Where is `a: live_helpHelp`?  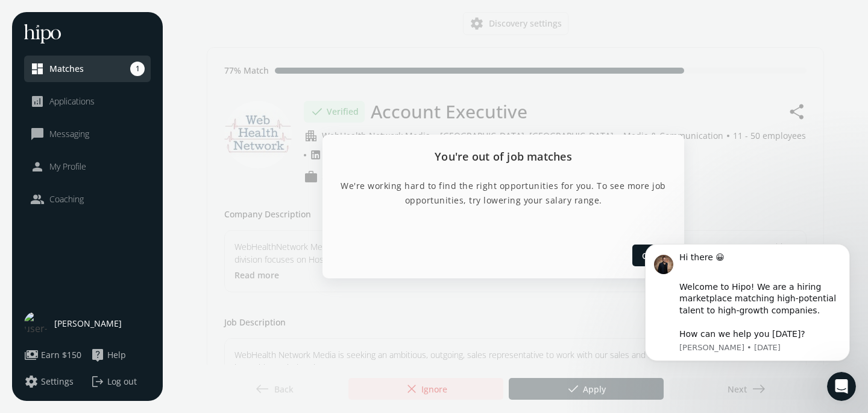
a: live_helpHelp is located at coordinates (120, 355).